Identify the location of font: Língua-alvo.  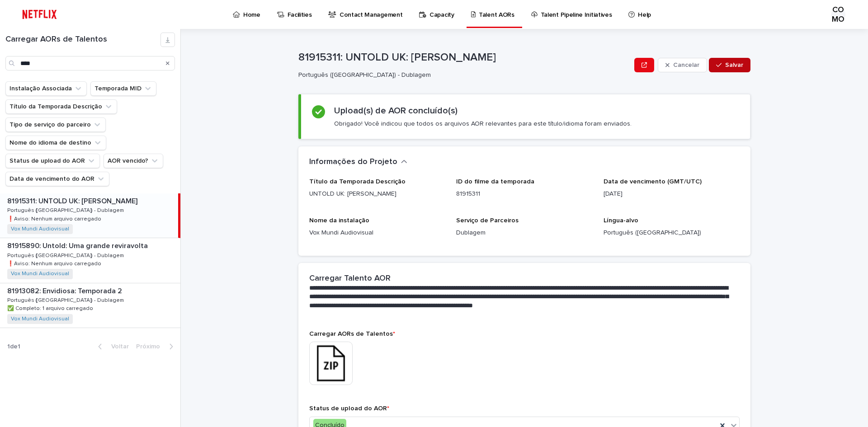
(621, 220).